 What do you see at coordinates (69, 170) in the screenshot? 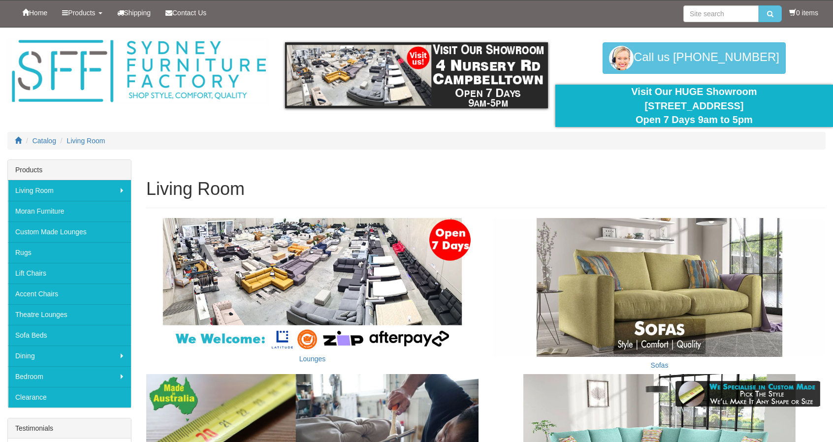
I see `div: Products` at bounding box center [69, 170].